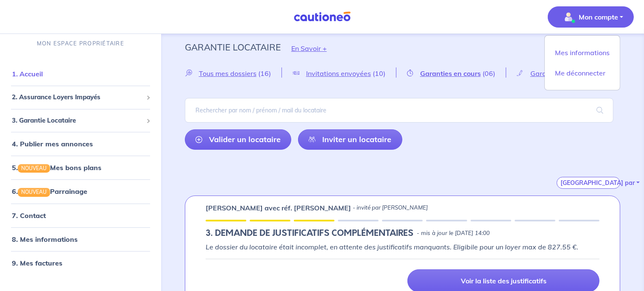  What do you see at coordinates (489, 73) in the screenshot?
I see `span: (06)` at bounding box center [489, 73].